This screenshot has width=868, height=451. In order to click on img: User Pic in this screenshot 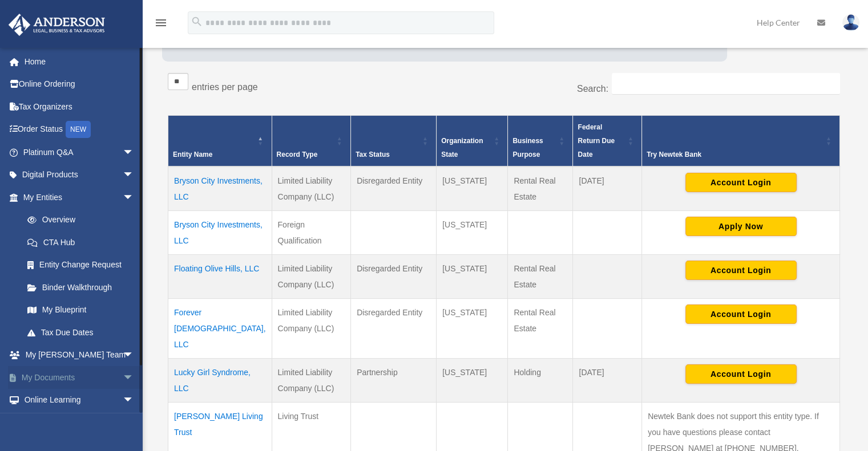, I will do `click(851, 23)`.